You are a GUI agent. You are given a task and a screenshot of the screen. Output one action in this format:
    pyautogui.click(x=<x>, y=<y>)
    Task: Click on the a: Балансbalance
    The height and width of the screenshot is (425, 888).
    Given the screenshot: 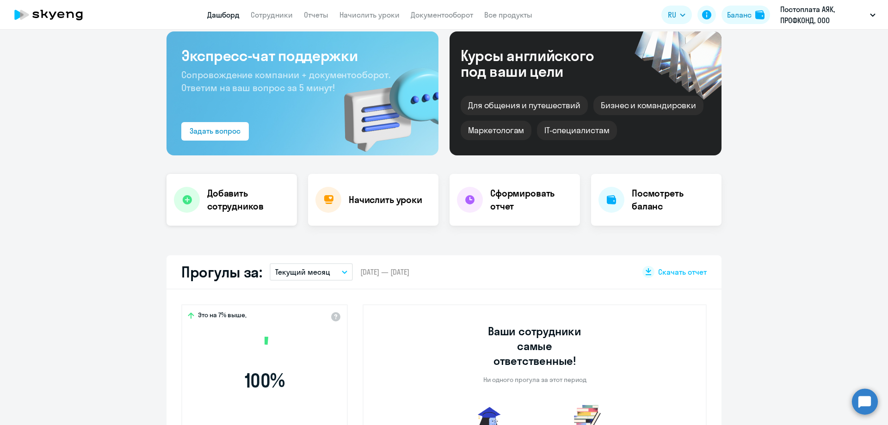 What is the action you would take?
    pyautogui.click(x=745, y=15)
    